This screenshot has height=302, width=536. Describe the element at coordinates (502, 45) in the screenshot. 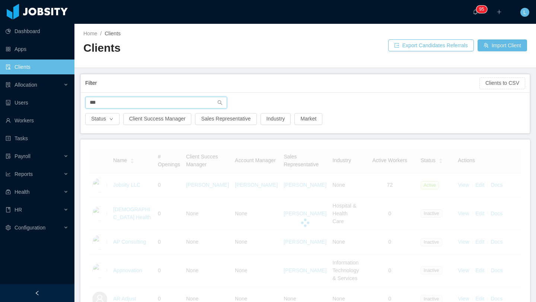

I see `button: icon: usergroup-addImport Client` at that location.